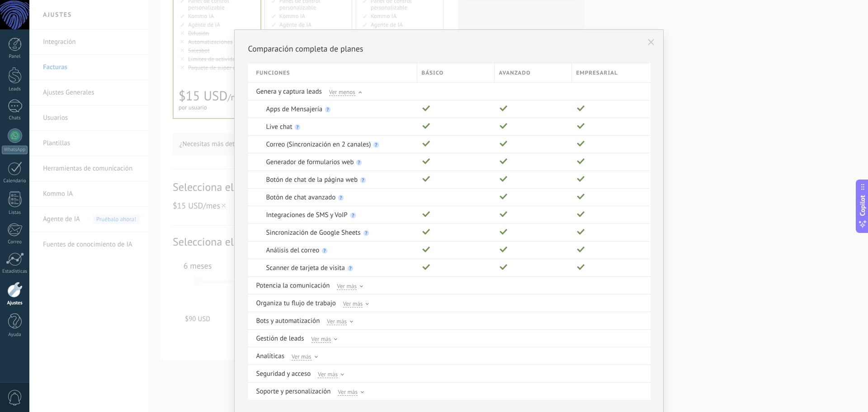 The width and height of the screenshot is (868, 412). Describe the element at coordinates (15, 335) in the screenshot. I see `div: Ayuda` at that location.